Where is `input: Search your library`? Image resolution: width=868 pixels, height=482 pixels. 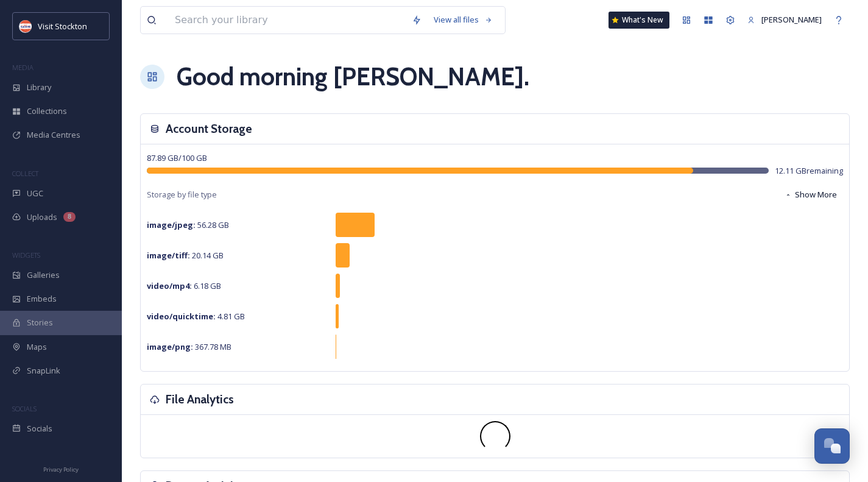
input: Search your library is located at coordinates (287, 20).